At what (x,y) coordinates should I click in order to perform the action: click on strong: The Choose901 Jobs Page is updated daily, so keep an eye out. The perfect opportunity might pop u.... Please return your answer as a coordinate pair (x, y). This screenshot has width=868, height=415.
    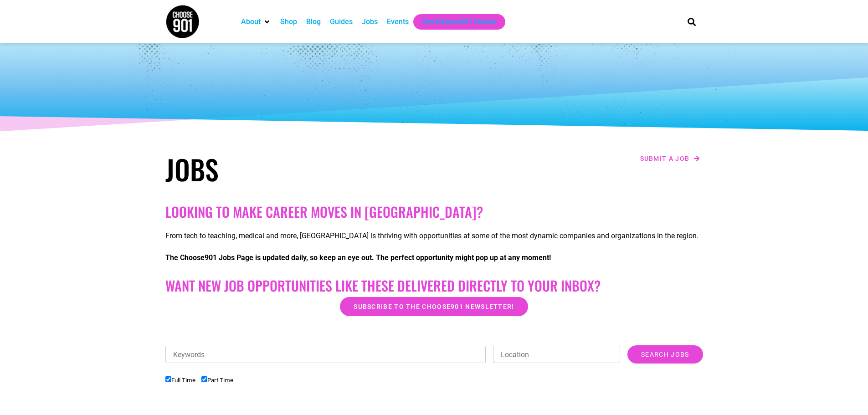
    Looking at the image, I should click on (358, 257).